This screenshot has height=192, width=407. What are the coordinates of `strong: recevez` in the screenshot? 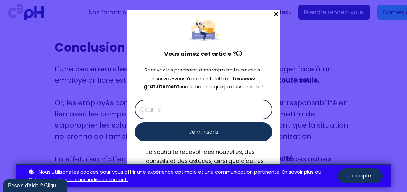 It's located at (245, 79).